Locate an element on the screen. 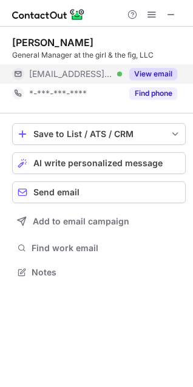  div: Save to List / ATS / CRM is located at coordinates (99, 134).